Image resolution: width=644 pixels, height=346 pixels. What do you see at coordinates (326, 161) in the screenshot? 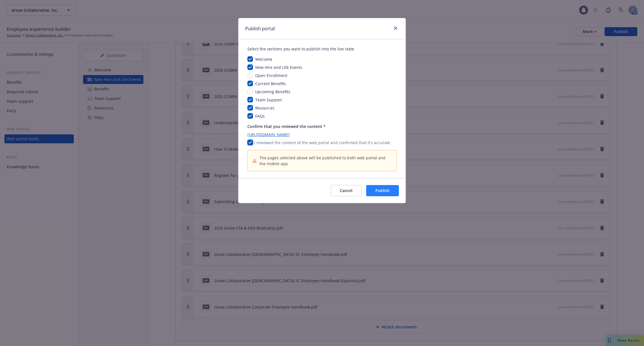
I see `span: The pages selected above will be published to both web portal and the mobile app` at bounding box center [326, 161].